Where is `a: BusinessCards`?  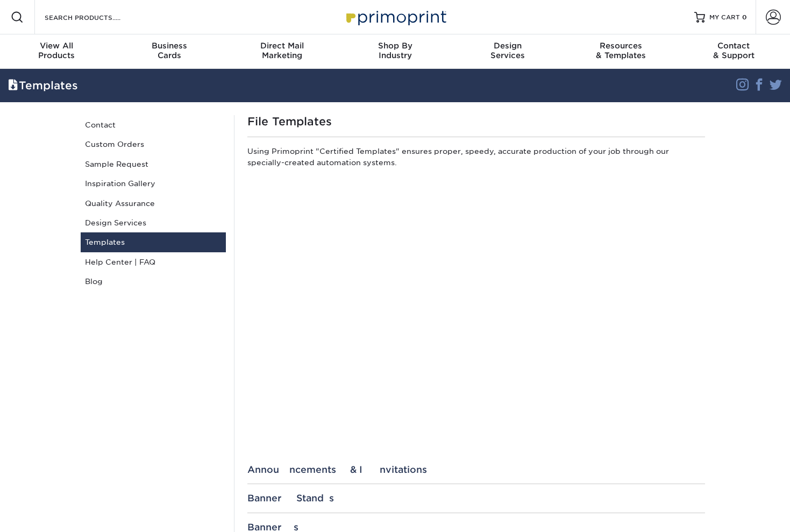
a: BusinessCards is located at coordinates (169, 52).